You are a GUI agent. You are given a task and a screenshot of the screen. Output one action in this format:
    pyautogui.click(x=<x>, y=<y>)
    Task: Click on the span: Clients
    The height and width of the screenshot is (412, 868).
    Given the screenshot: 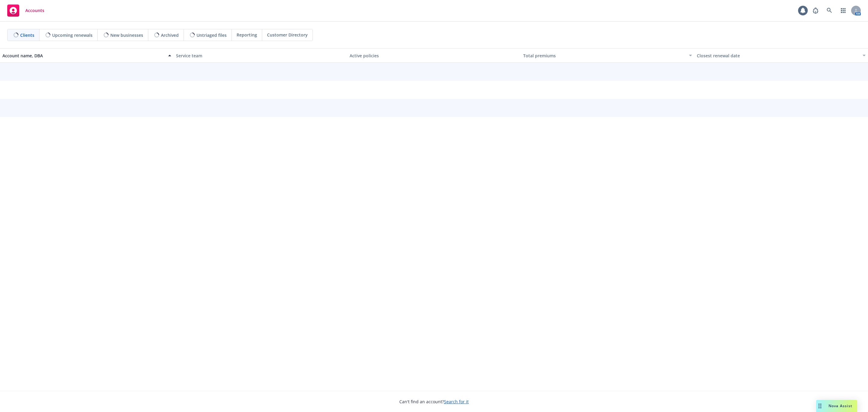 What is the action you would take?
    pyautogui.click(x=27, y=35)
    